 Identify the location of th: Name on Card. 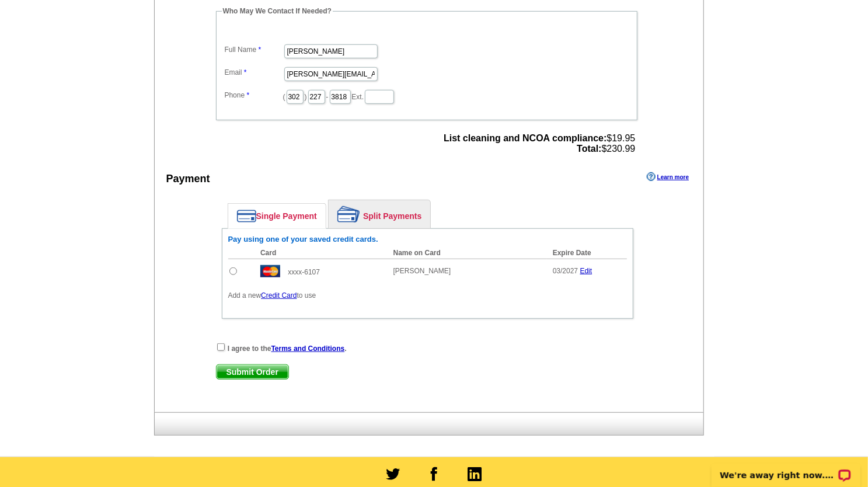
(467, 253).